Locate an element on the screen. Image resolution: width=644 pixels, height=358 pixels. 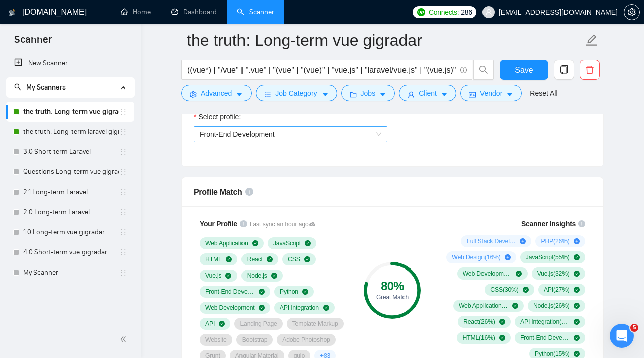
span: Vendor is located at coordinates (491, 94).